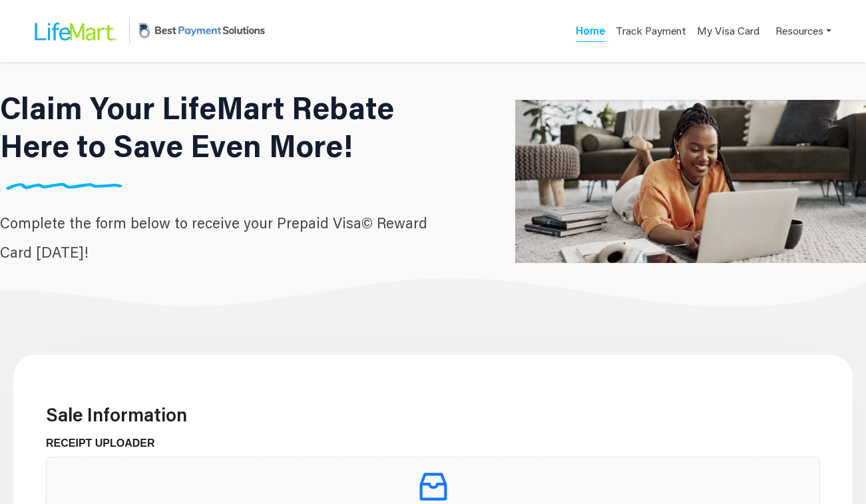 The image size is (866, 504). What do you see at coordinates (105, 443) in the screenshot?
I see `label: RECEIPT UPLOADER` at bounding box center [105, 443].